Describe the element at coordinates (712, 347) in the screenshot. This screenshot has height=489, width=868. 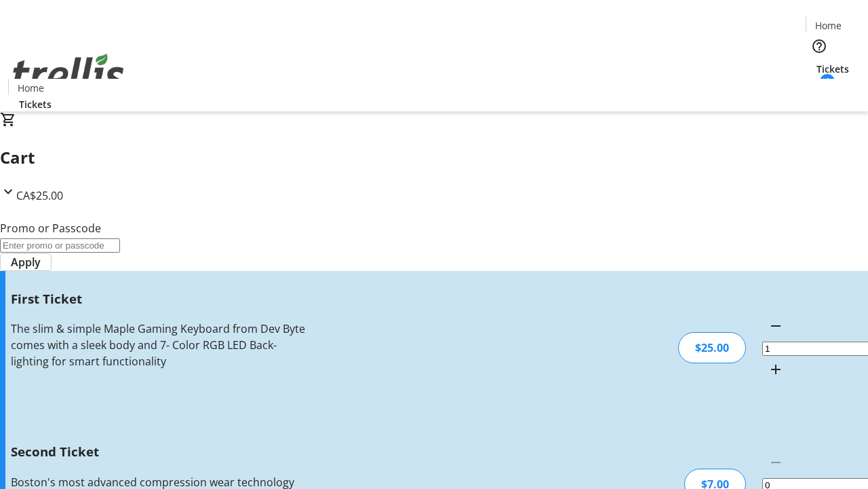
I see `div: $25.00` at that location.